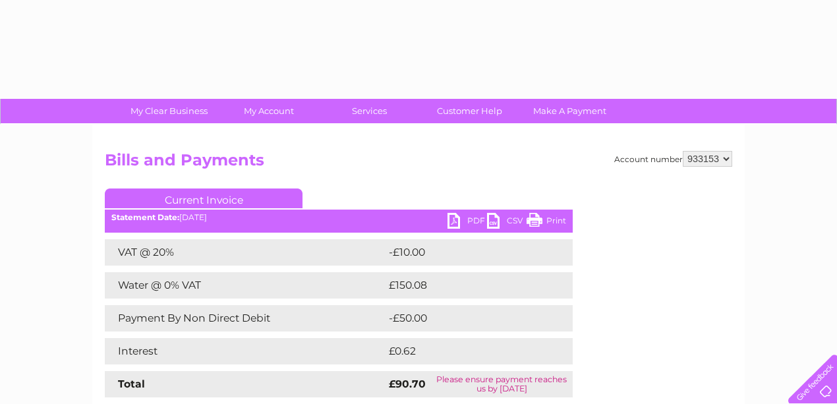 This screenshot has height=404, width=837. Describe the element at coordinates (369, 111) in the screenshot. I see `a: Services` at that location.